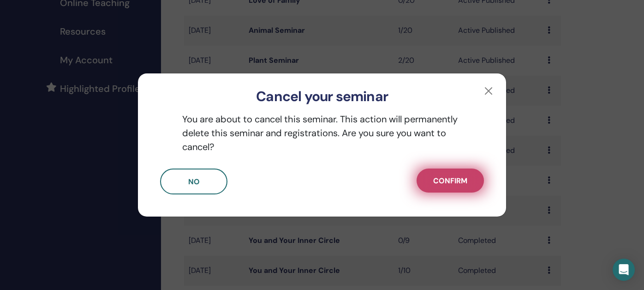 The height and width of the screenshot is (290, 644). I want to click on button: Confirm, so click(450, 181).